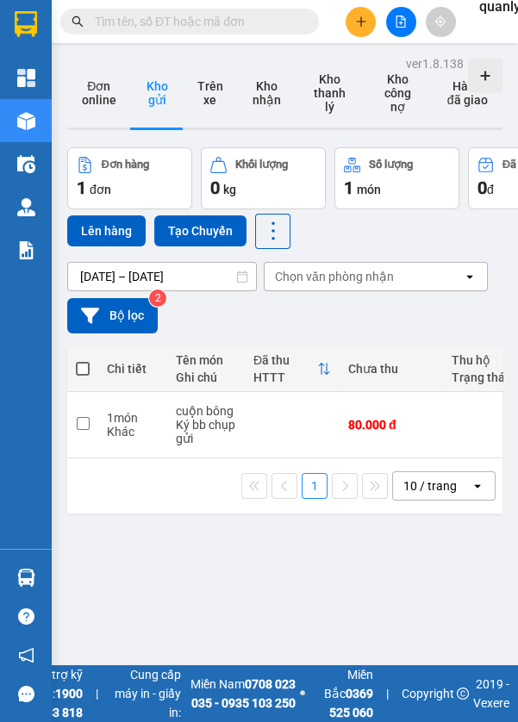 Image resolution: width=518 pixels, height=722 pixels. What do you see at coordinates (434, 64) in the screenshot?
I see `div: ver 1.8.138` at bounding box center [434, 64].